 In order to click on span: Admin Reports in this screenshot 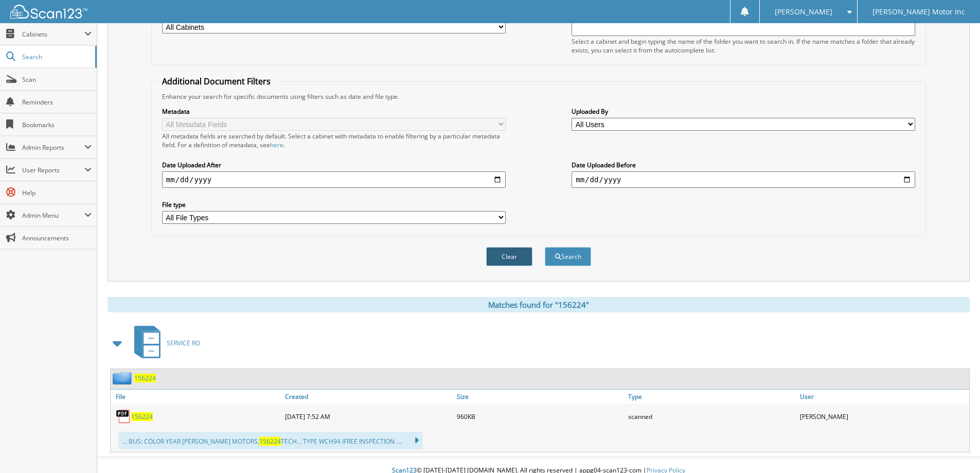, I will do `click(53, 147)`.